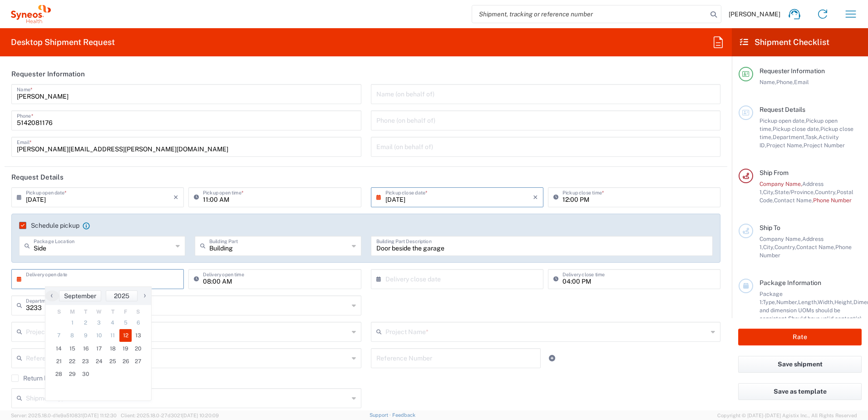 The height and width of the screenshot is (420, 868). I want to click on span: 23, so click(86, 361).